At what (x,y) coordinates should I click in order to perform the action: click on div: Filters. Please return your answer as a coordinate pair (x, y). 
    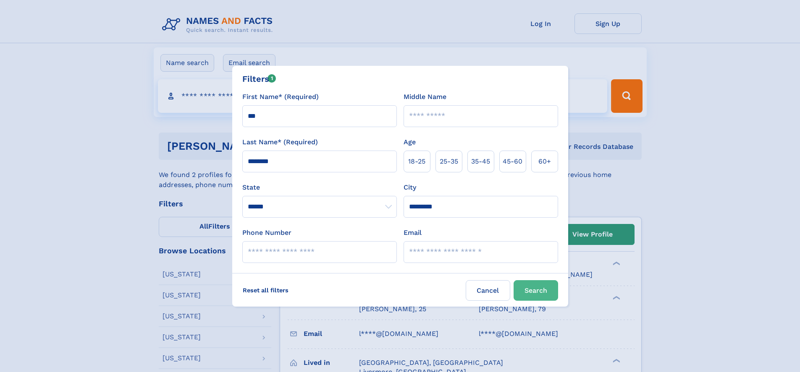
    Looking at the image, I should click on (259, 79).